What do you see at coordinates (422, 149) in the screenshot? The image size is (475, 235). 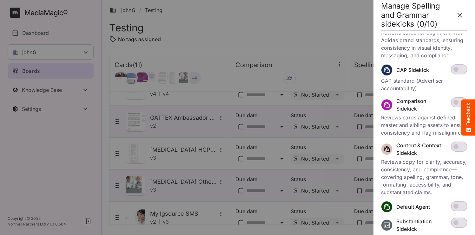 I see `p: Content & Context Sidekick` at bounding box center [422, 149].